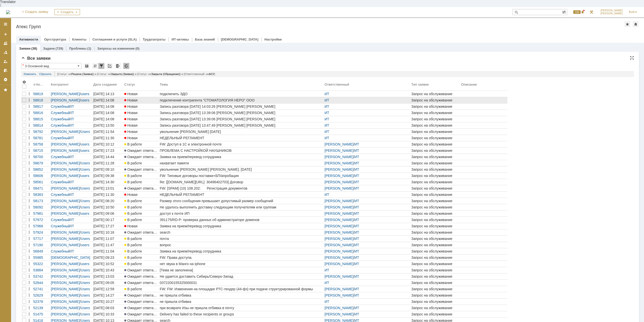 The height and width of the screenshot is (322, 644). Describe the element at coordinates (41, 151) in the screenshot. I see `div: 58715` at that location.